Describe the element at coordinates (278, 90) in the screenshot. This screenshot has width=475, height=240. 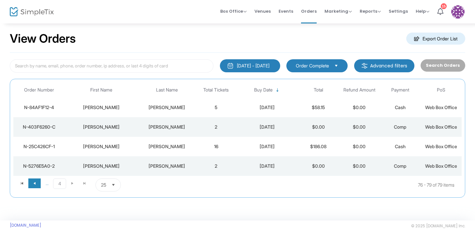
I see `span: Sortable` at that location.